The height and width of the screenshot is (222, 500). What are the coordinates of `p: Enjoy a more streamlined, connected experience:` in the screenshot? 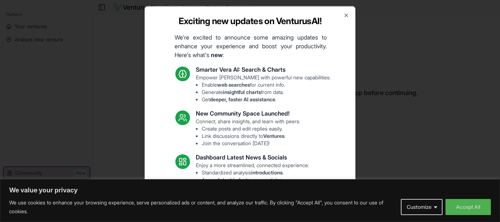 It's located at (252, 176).